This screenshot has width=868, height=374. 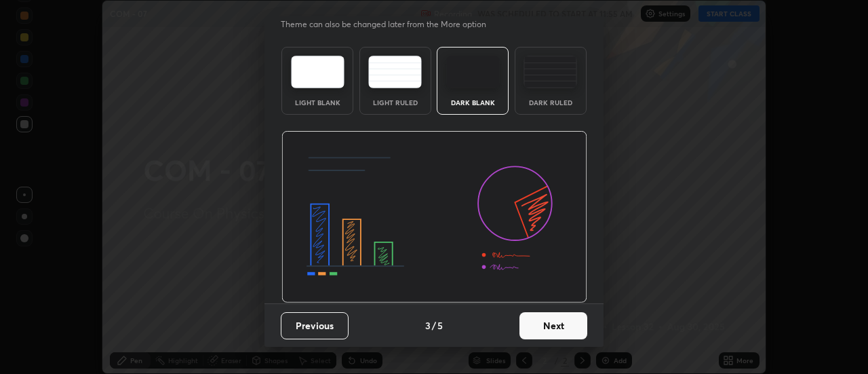 I want to click on div: Light Ruled, so click(x=396, y=103).